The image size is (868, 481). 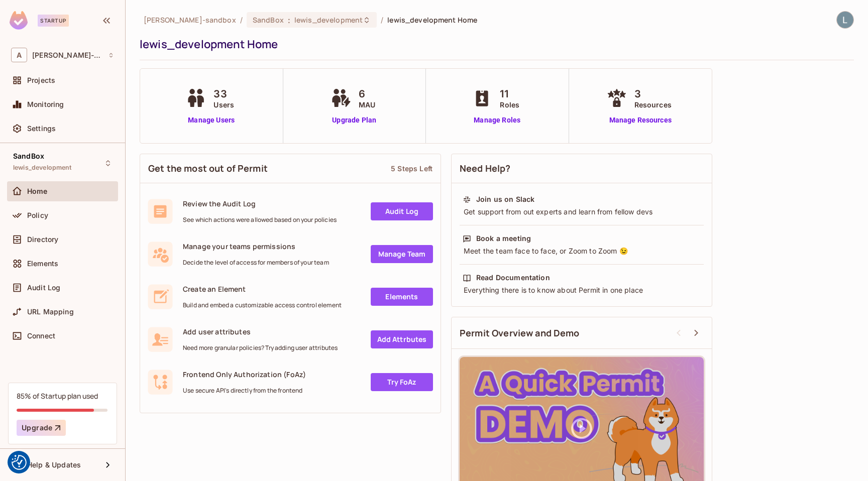 I want to click on span: Users, so click(x=224, y=104).